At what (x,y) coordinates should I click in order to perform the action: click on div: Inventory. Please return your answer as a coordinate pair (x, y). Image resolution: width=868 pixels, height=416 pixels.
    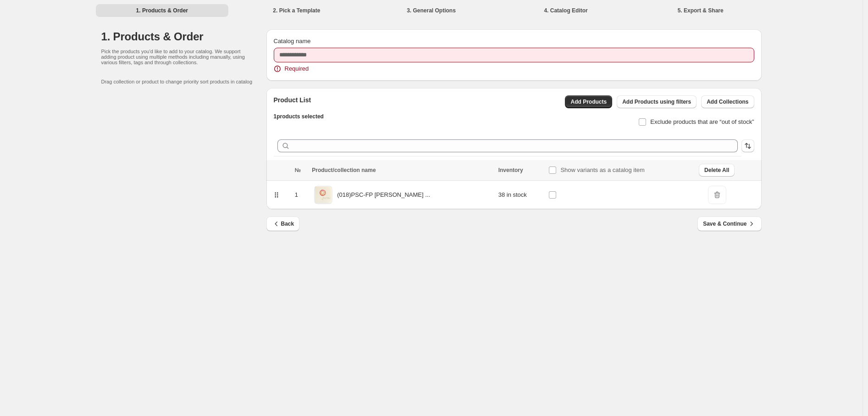
    Looking at the image, I should click on (521, 170).